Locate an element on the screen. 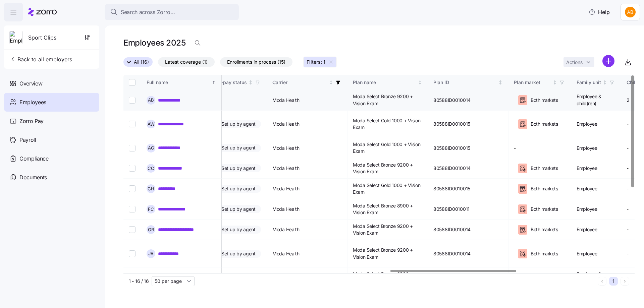 The width and height of the screenshot is (644, 308). input: Select record 5 is located at coordinates (132, 189).